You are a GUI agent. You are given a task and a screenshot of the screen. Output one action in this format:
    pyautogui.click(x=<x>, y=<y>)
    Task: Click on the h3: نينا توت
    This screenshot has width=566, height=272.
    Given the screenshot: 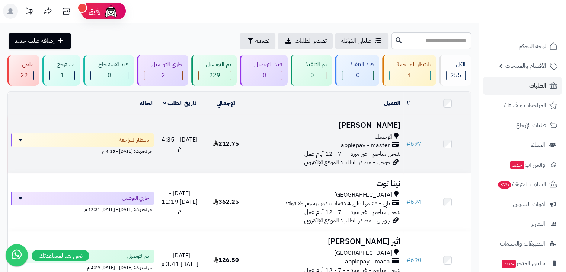 What is the action you would take?
    pyautogui.click(x=326, y=183)
    